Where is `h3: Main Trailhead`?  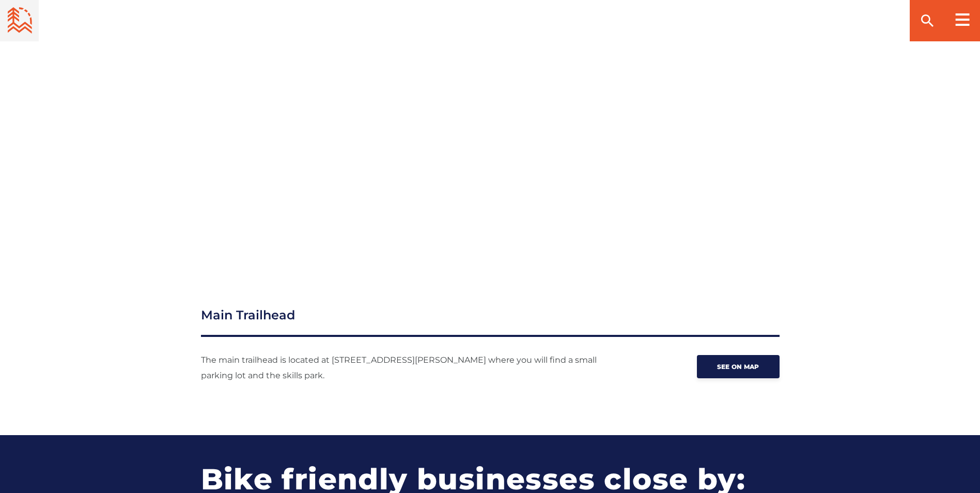
h3: Main Trailhead is located at coordinates (490, 321).